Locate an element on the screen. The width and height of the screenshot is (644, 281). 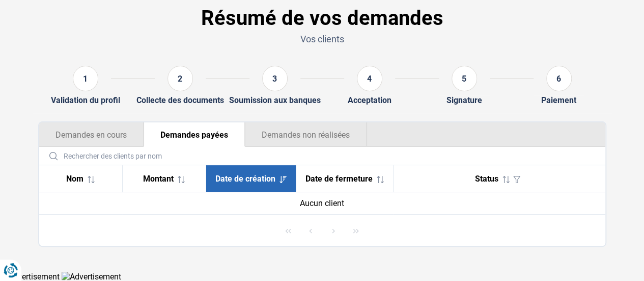
div: 5 is located at coordinates (464, 78).